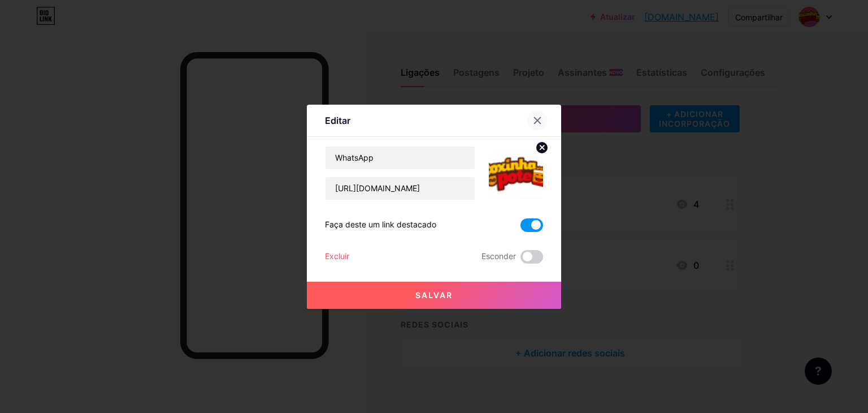 The height and width of the screenshot is (413, 868). Describe the element at coordinates (434, 294) in the screenshot. I see `font: Salvar` at that location.